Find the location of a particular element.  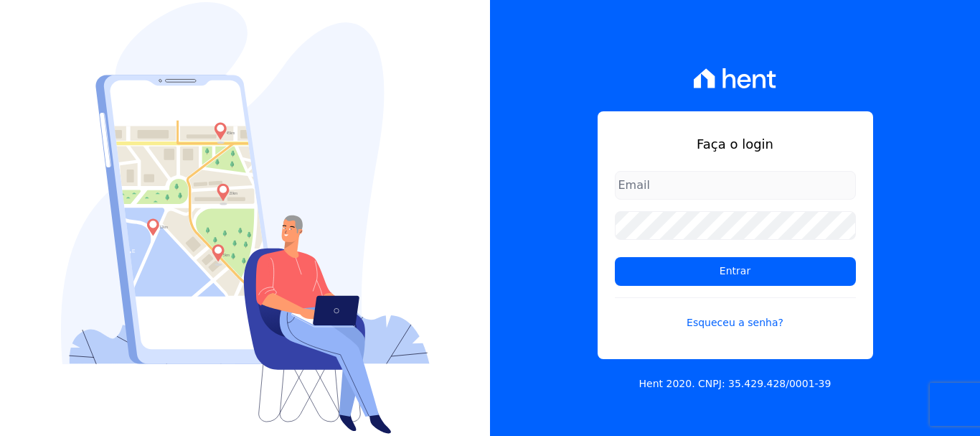

input: Entrar is located at coordinates (735, 272).